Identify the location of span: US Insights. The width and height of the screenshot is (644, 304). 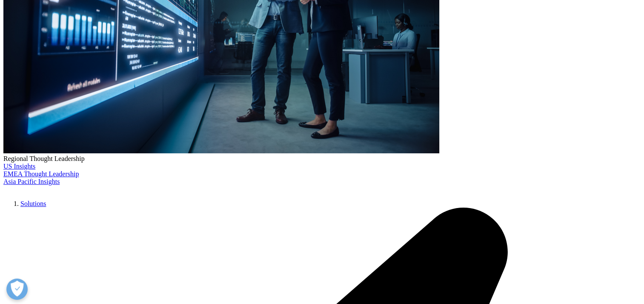
(19, 166).